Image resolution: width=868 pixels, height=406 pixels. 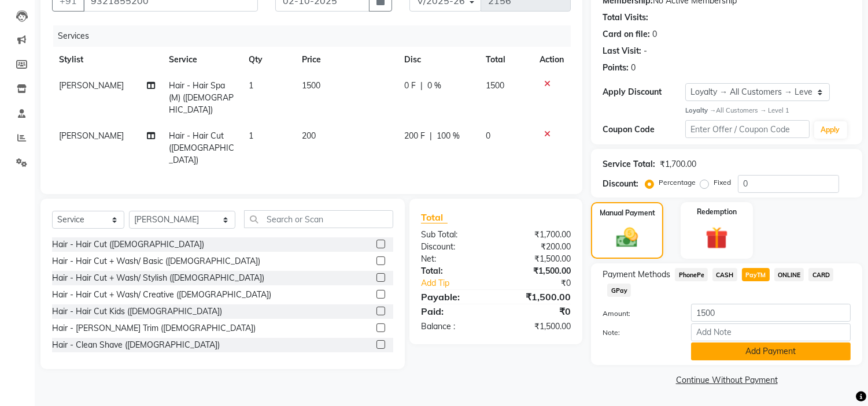 I want to click on div: Points:, so click(x=615, y=67).